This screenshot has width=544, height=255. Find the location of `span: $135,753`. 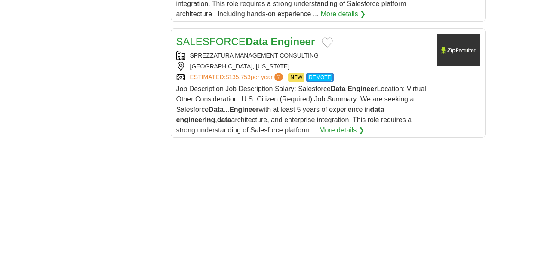

span: $135,753 is located at coordinates (238, 77).